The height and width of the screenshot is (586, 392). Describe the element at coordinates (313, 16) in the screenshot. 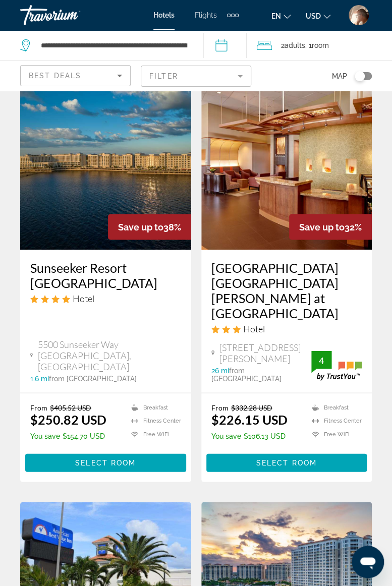

I see `span: USD` at that location.